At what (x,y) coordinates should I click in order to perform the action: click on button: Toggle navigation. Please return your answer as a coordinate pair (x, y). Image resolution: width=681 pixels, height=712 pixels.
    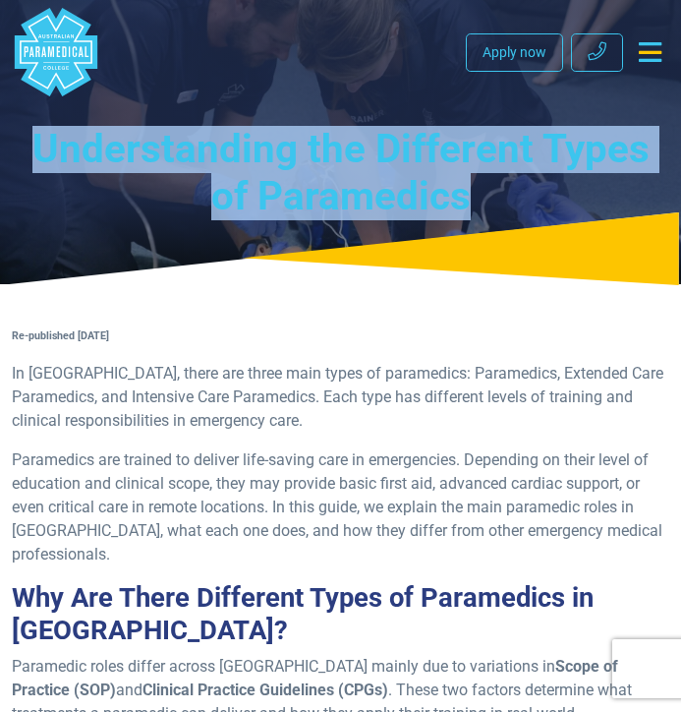
    Looking at the image, I should click on (650, 52).